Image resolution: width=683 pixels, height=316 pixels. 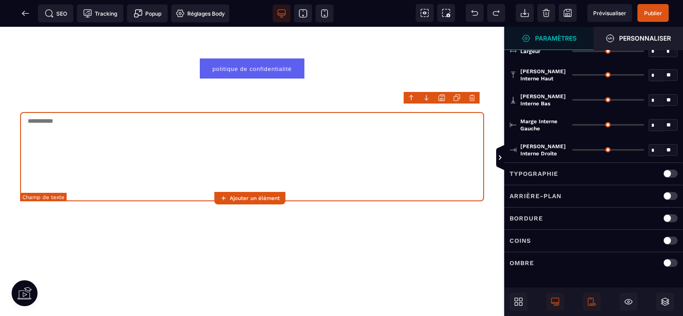 I want to click on span: Afficher les vues, so click(x=508, y=158).